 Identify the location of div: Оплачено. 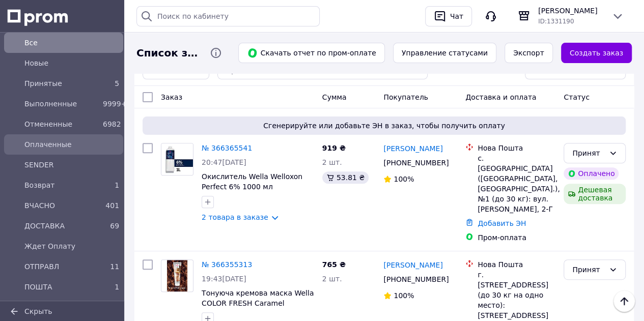
(591, 173).